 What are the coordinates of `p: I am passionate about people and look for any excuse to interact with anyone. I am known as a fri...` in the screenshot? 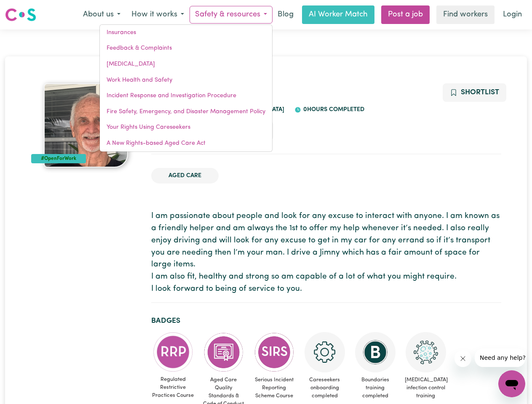 It's located at (326, 253).